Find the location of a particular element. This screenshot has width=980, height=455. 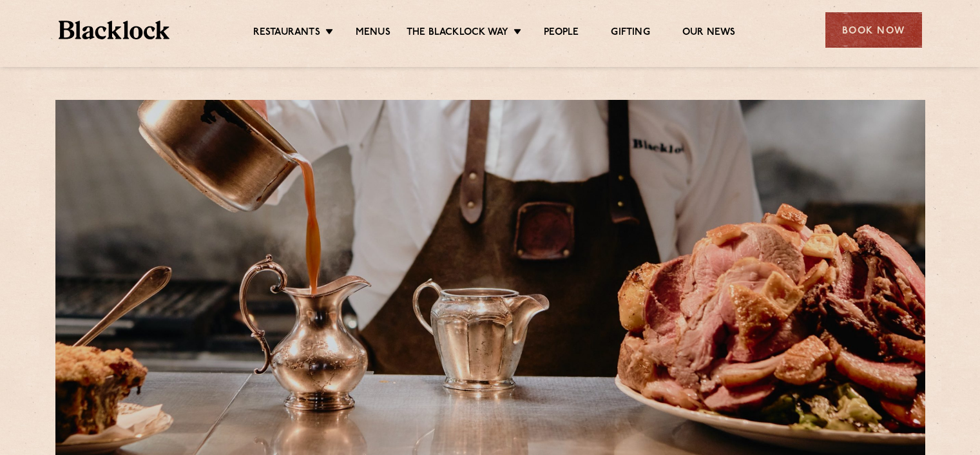

a: The Blacklock Way is located at coordinates (457, 33).